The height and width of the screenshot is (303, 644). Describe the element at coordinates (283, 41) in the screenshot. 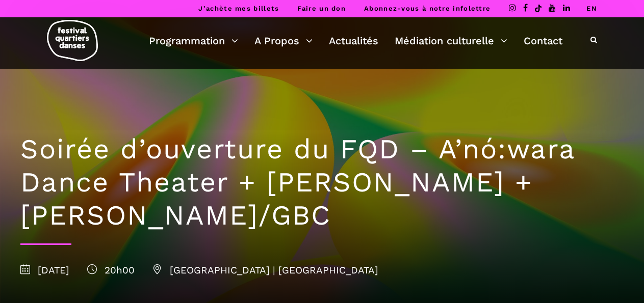

I see `a: A Propos` at that location.